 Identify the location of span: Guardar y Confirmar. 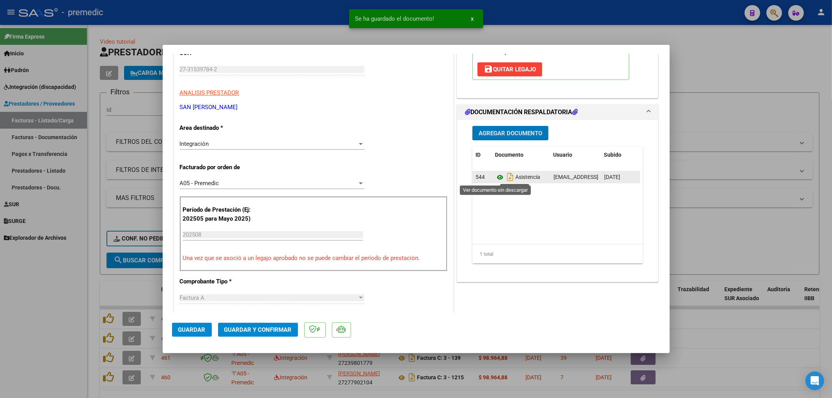
(258, 330).